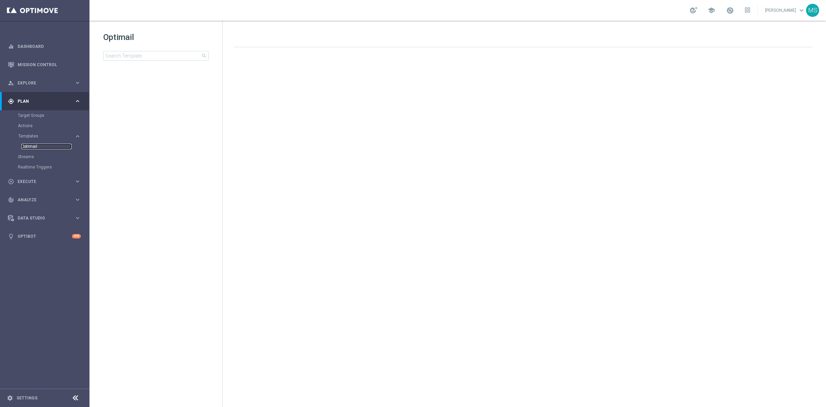  I want to click on div: +10, so click(76, 236).